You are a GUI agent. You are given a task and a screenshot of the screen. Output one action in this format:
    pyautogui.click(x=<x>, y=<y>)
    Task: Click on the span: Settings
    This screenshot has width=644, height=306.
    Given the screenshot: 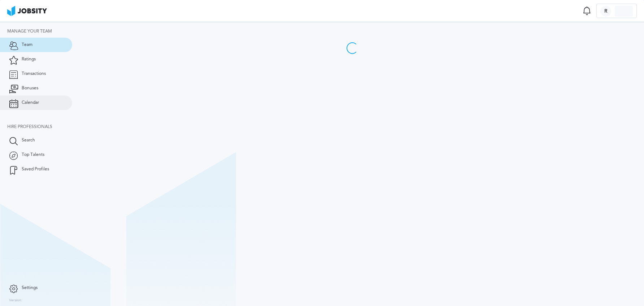 What is the action you would take?
    pyautogui.click(x=29, y=288)
    